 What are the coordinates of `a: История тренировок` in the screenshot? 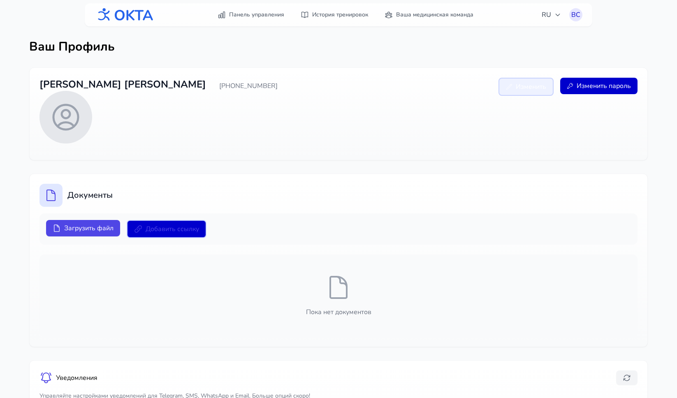 It's located at (335, 15).